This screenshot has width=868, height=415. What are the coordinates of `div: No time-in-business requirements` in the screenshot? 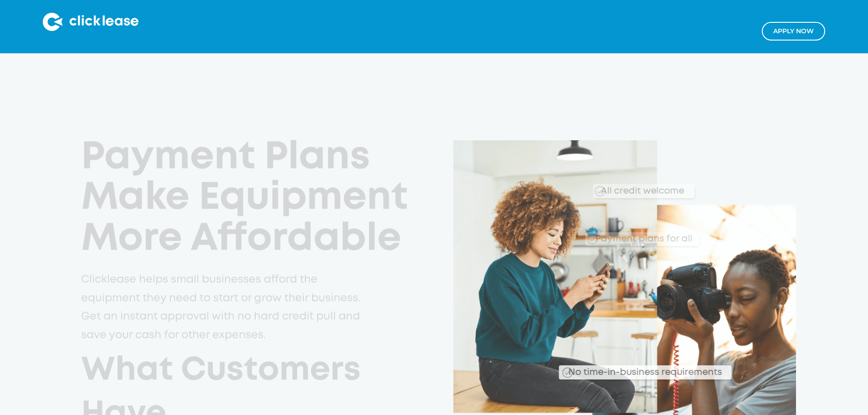 It's located at (623, 368).